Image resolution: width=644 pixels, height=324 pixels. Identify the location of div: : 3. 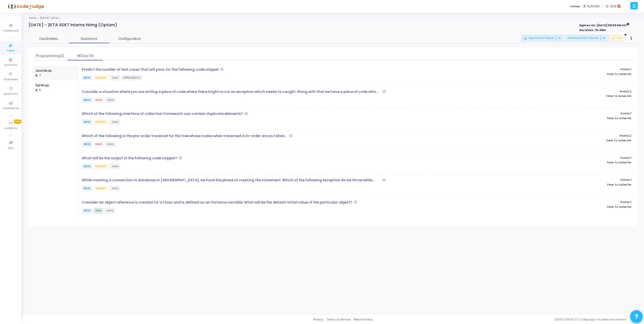
(38, 90).